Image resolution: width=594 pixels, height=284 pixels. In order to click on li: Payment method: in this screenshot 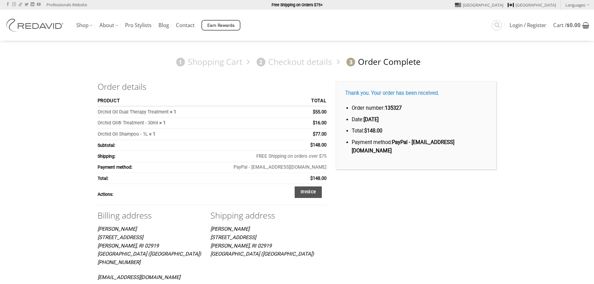, I will do `click(419, 146)`.